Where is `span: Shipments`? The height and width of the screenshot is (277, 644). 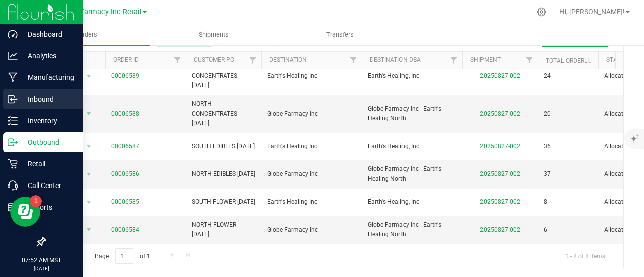
span: Shipments is located at coordinates (214, 35).